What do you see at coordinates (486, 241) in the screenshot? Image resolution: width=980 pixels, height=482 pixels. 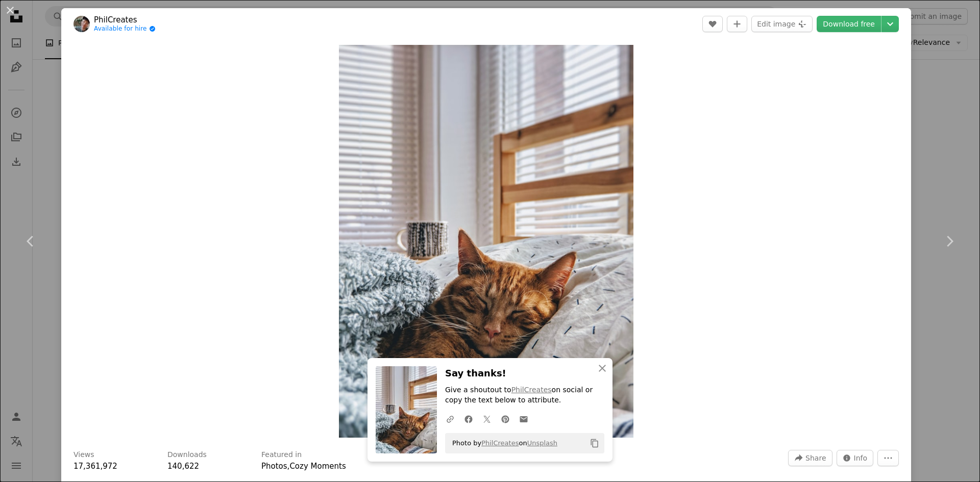 I see `img: cat sleeping on bed` at bounding box center [486, 241].